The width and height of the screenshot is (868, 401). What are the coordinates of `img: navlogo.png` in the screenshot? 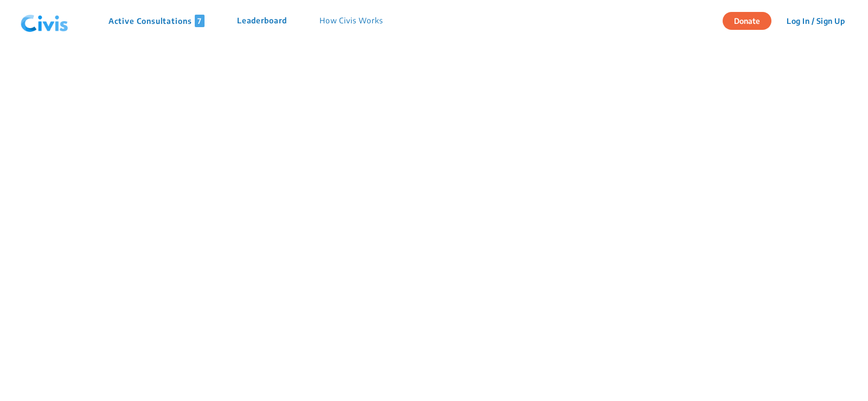 It's located at (45, 21).